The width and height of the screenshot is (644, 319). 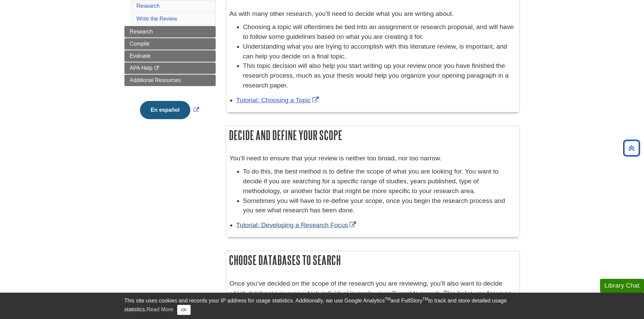 I want to click on a: APA Help, so click(x=170, y=68).